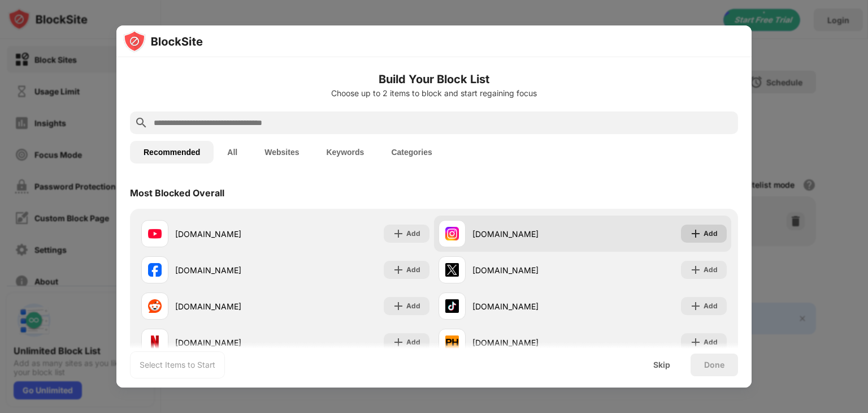 The width and height of the screenshot is (868, 413). Describe the element at coordinates (177, 365) in the screenshot. I see `div: Select Items to Start` at that location.